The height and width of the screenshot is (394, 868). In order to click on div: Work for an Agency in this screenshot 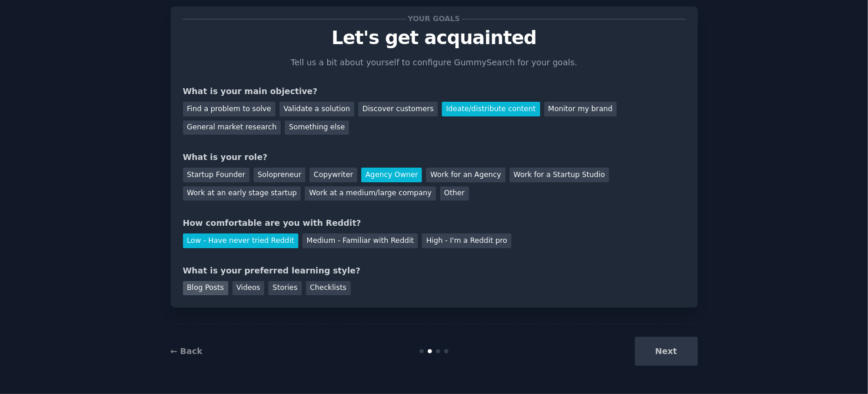, I will do `click(466, 174)`.